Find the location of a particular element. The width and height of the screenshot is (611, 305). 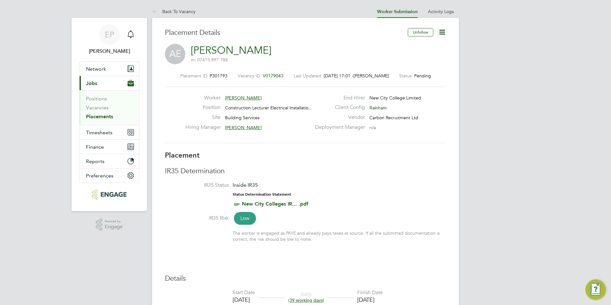

label: Last Updated is located at coordinates (308, 76).